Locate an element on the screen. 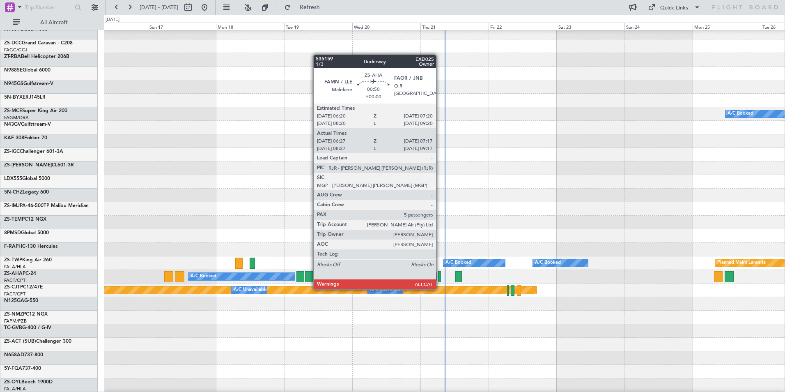 This screenshot has width=785, height=392. a: ZS-IGCChallenger 601-3A is located at coordinates (34, 151).